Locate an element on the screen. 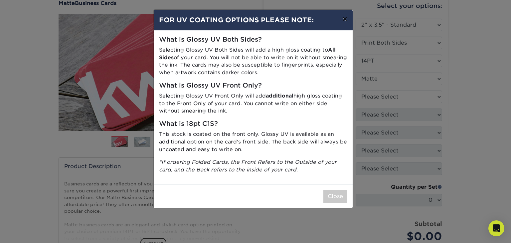  h5: What is Glossy UV Front Only? is located at coordinates (253, 85).